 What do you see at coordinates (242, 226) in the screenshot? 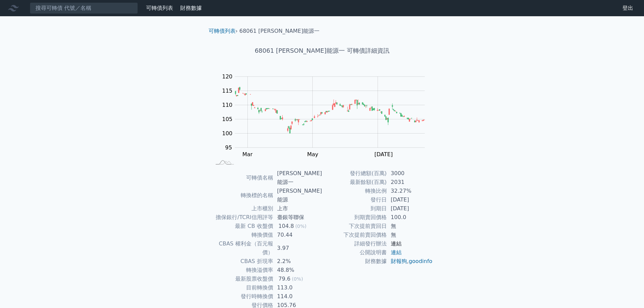
I see `td: 最新 CB 收盤價` at bounding box center [242, 226].